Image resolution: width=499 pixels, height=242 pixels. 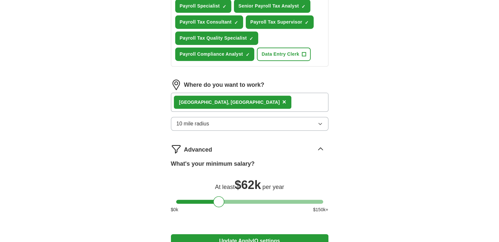 What do you see at coordinates (276, 22) in the screenshot?
I see `span: Payroll Tax Supervisor` at bounding box center [276, 22].